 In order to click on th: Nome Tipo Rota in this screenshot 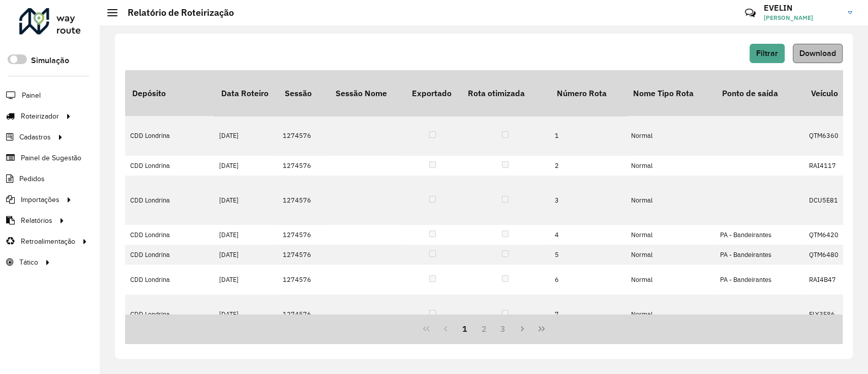, I will do `click(670, 93)`.